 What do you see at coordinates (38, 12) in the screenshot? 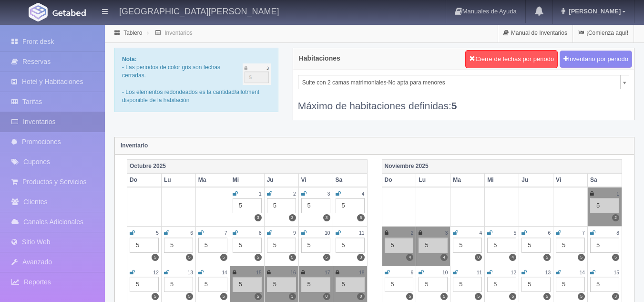
I see `img: Getabed` at bounding box center [38, 12].